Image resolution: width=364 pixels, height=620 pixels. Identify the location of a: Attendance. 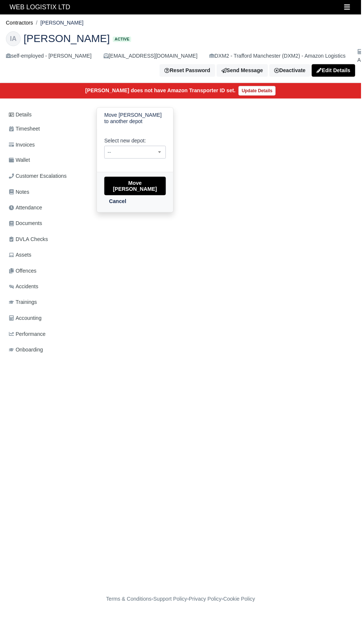
(47, 210).